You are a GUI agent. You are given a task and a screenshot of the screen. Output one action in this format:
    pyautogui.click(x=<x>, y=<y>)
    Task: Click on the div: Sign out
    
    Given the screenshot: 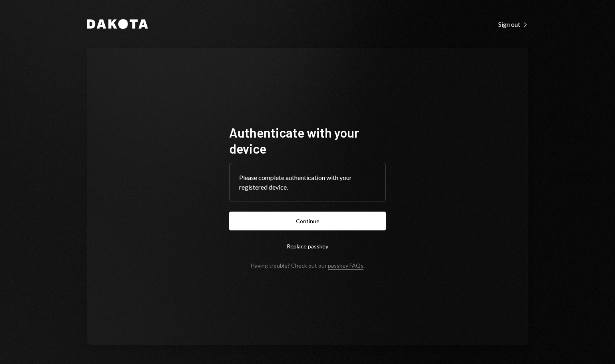 What is the action you would take?
    pyautogui.click(x=513, y=24)
    